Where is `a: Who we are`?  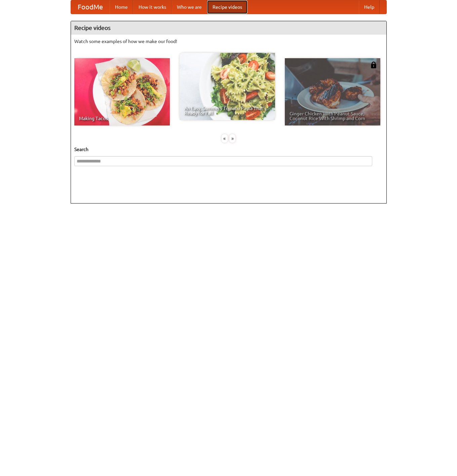
a: Who we are is located at coordinates (190, 7).